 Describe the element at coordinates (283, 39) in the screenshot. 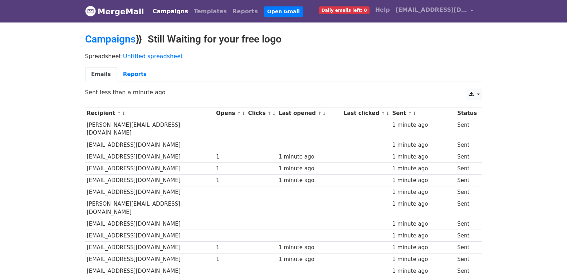

I see `h2: ⟫ Still Waiting for your free logo` at that location.